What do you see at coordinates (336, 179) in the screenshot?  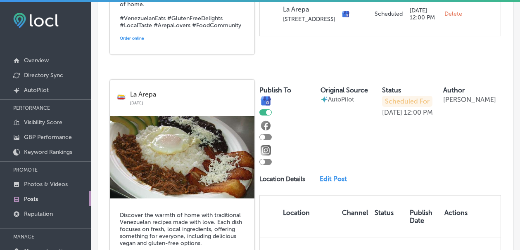 I see `a: Edit Post` at bounding box center [336, 179].